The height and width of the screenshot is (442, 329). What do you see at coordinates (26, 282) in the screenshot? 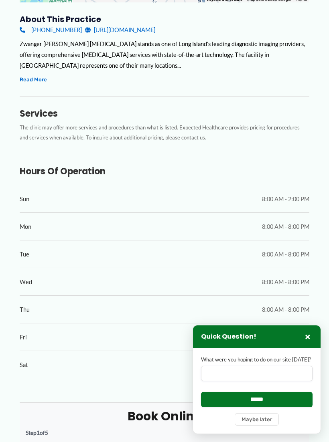
I see `span: Wed` at bounding box center [26, 282].